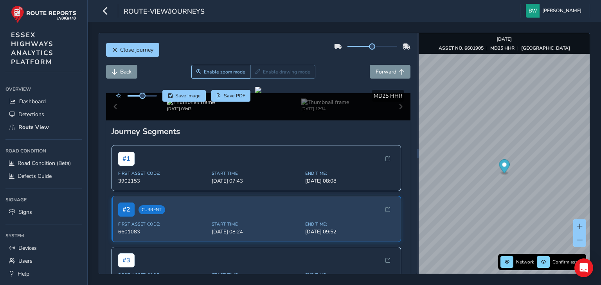 The image size is (601, 285). Describe the element at coordinates (525, 262) in the screenshot. I see `span: Network` at that location.